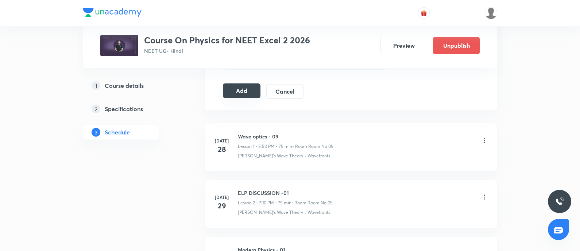  Describe the element at coordinates (227, 51) in the screenshot. I see `p: NEET UG • Hindi` at that location.